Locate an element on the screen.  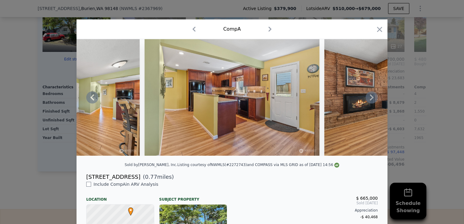
div: Comp A is located at coordinates (232, 29).